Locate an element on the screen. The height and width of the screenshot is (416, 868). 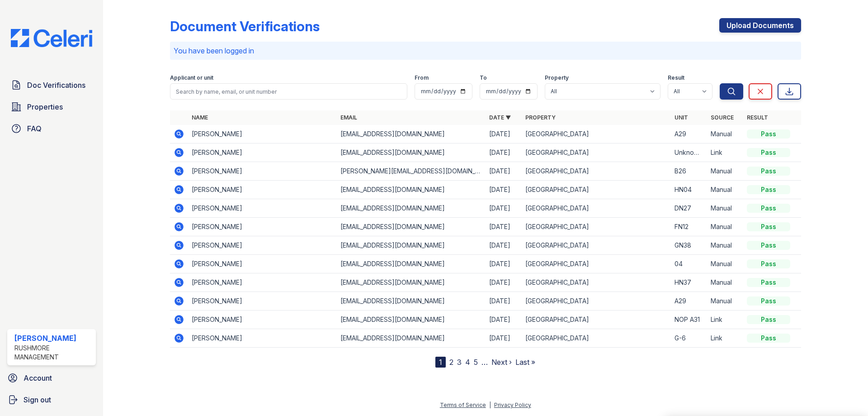
span: Sign out is located at coordinates (37, 400).